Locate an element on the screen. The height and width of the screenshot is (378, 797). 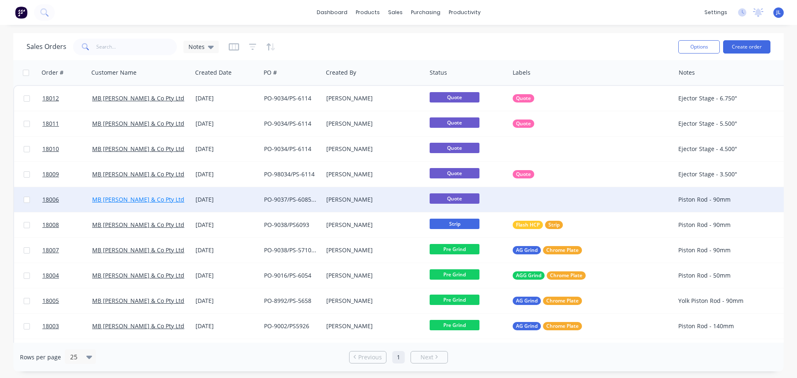
div: sales is located at coordinates (395, 12).